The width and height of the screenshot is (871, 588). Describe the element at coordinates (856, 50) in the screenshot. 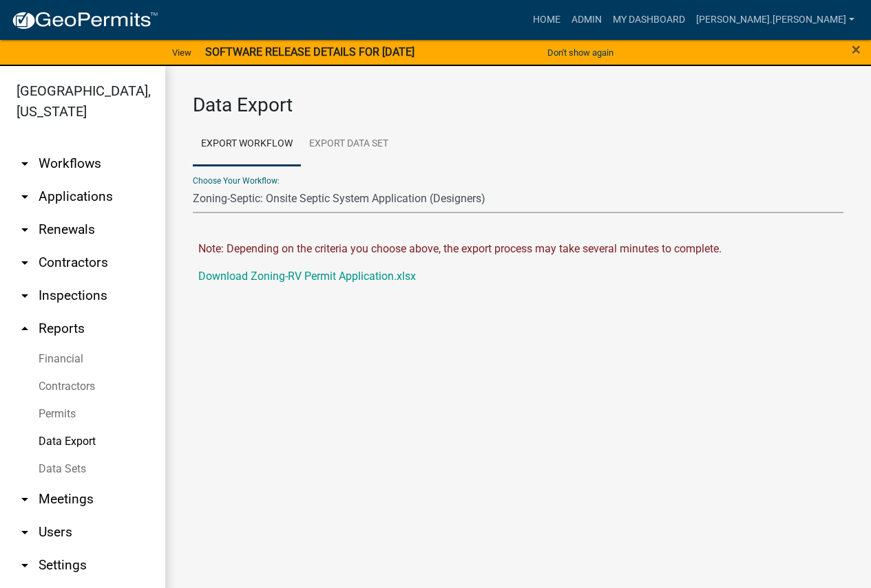

I see `button: Close` at that location.